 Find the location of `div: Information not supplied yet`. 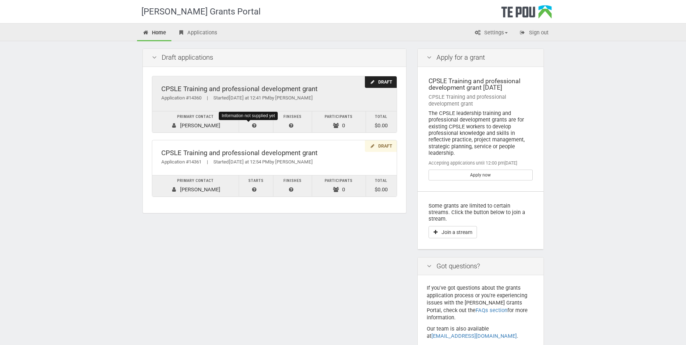

div: Information not supplied yet is located at coordinates (248, 116).